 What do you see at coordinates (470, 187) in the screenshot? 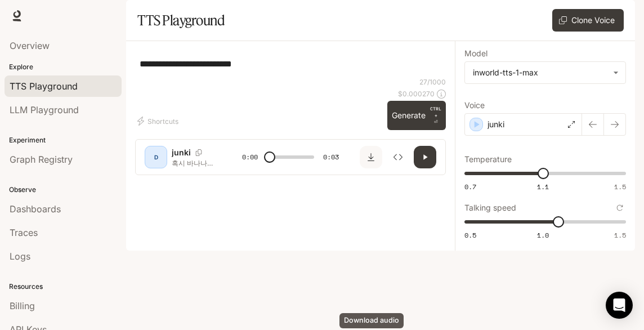
I see `span: 0.7` at bounding box center [470, 187].